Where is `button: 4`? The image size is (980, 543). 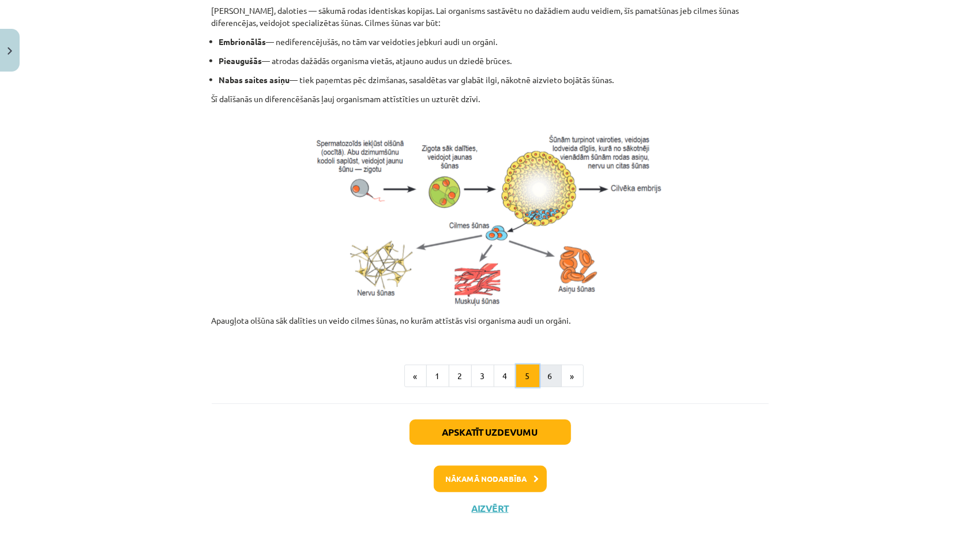 button: 4 is located at coordinates (506, 376).